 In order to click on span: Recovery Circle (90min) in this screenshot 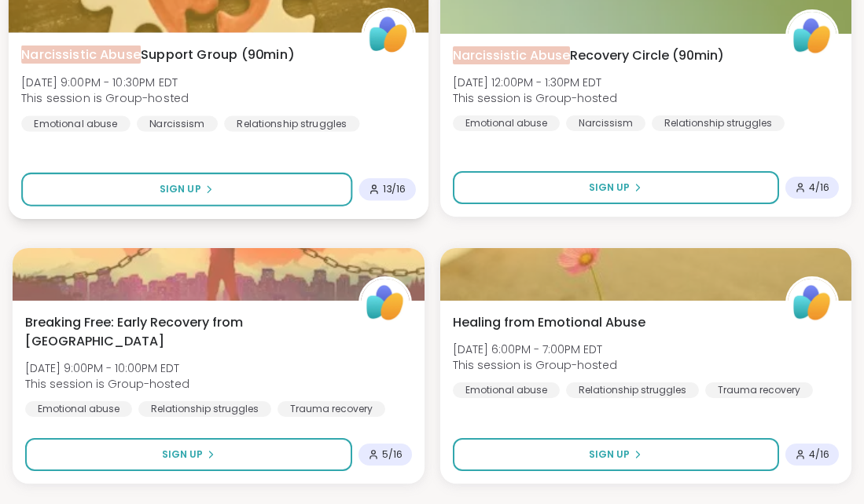, I will do `click(588, 55)`.